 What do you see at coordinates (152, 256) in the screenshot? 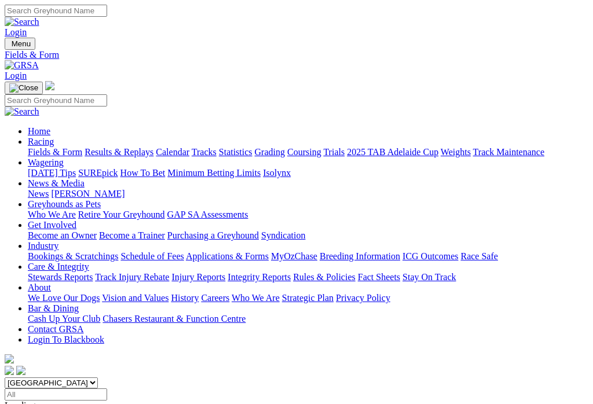
I see `a: Schedule of Fees` at bounding box center [152, 256].